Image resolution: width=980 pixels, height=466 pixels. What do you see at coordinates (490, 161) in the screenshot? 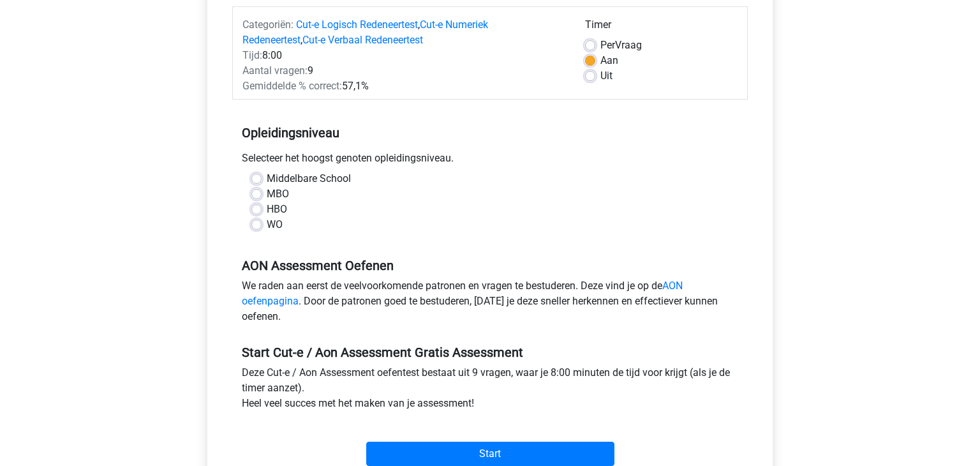
I see `div: Selecteer het hoogst genoten opleidingsniveau.` at bounding box center [490, 161].